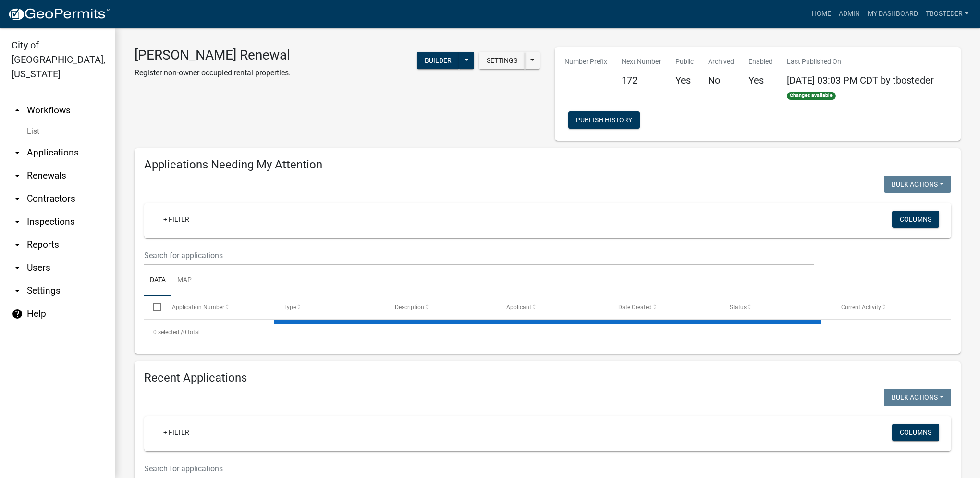 The width and height of the screenshot is (980, 478). I want to click on span: Application Number, so click(198, 307).